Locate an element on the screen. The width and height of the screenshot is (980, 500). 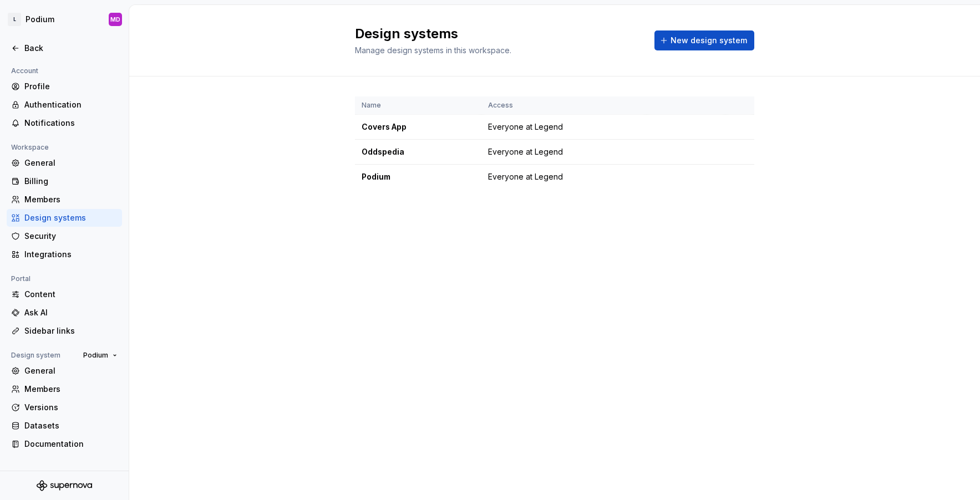
div: Ask AI is located at coordinates (71, 312).